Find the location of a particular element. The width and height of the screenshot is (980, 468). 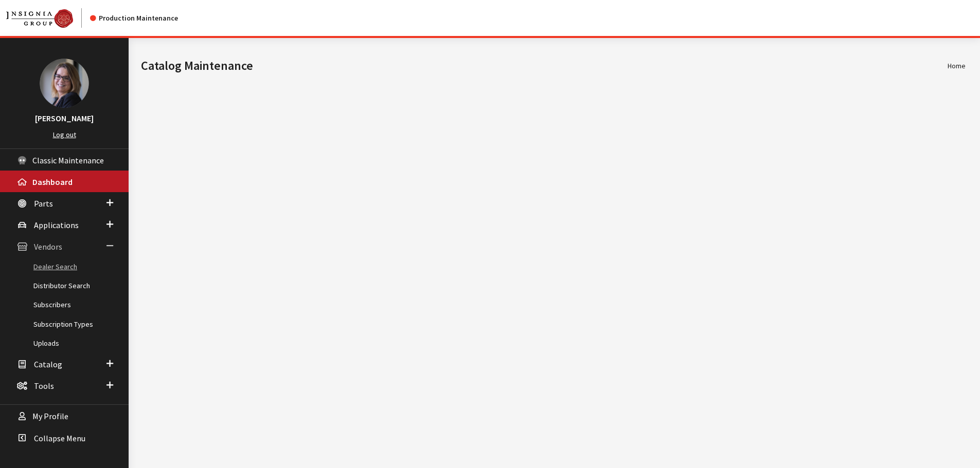

li: Home is located at coordinates (957, 66).